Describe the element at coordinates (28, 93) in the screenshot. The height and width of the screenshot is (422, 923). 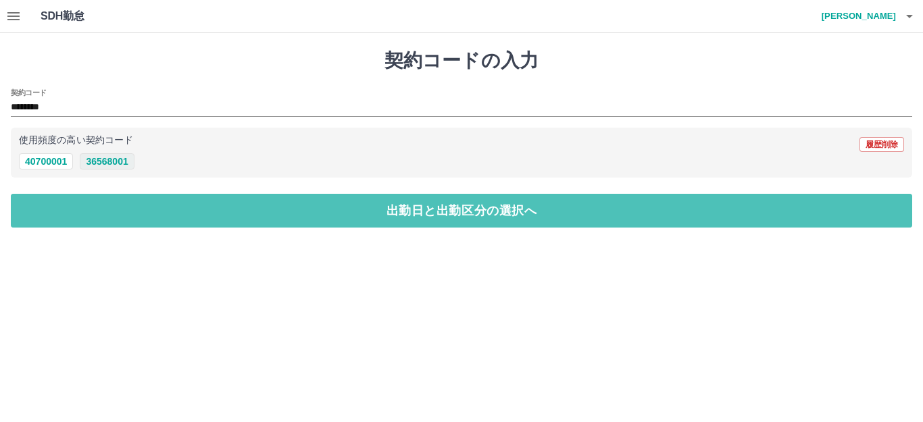
I see `h2: 契約コード` at that location.